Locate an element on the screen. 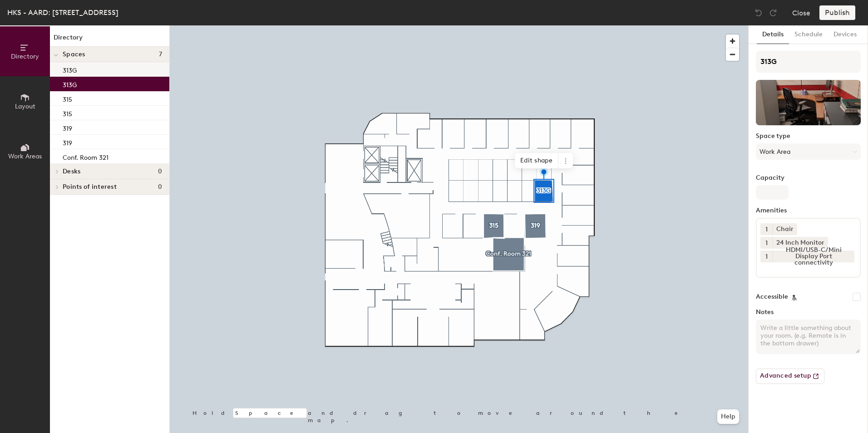 This screenshot has width=868, height=433. button: Help is located at coordinates (728, 417).